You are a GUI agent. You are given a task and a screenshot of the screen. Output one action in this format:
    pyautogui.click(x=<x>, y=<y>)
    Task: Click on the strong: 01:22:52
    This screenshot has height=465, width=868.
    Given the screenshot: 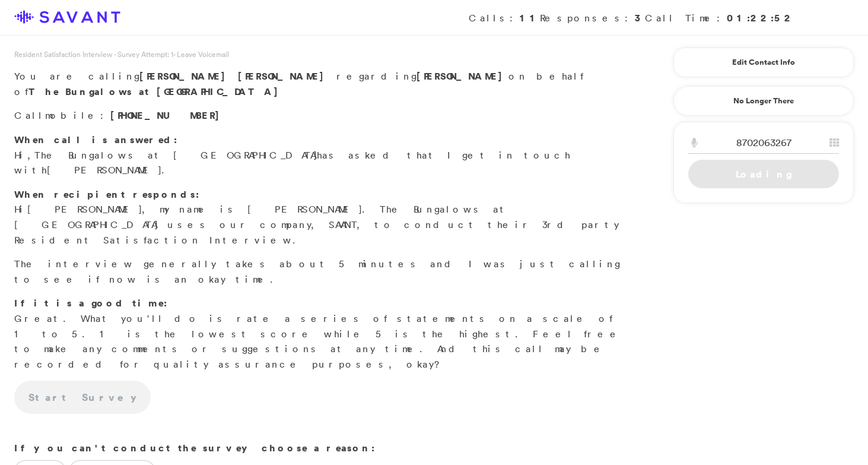 What is the action you would take?
    pyautogui.click(x=761, y=18)
    